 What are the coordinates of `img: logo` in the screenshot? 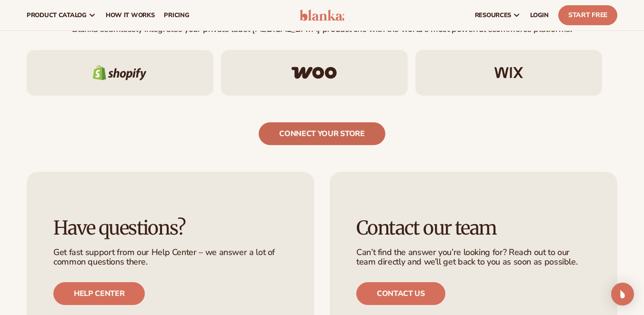 It's located at (322, 15).